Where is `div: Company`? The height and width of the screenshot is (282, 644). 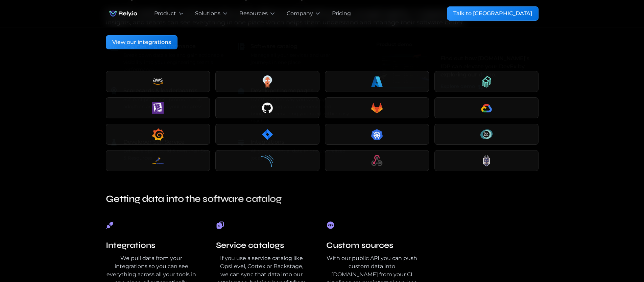 div: Company is located at coordinates (300, 14).